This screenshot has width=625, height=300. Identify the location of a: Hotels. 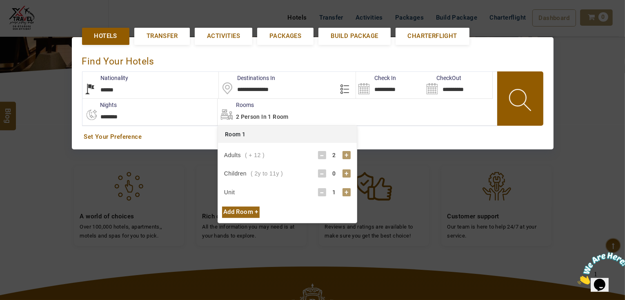
(106, 36).